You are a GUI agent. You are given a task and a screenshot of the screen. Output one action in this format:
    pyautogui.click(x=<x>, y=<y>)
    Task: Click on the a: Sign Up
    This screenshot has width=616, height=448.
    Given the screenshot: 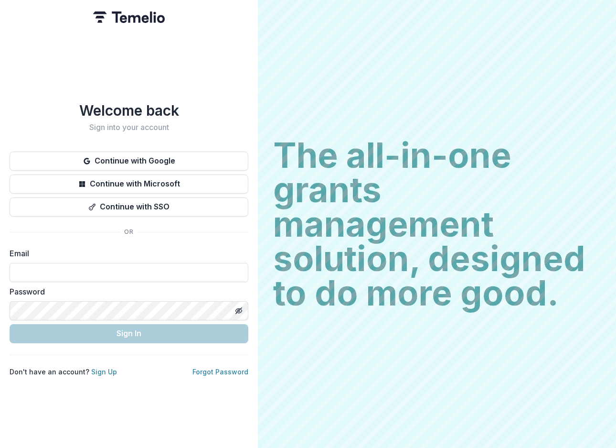 What is the action you would take?
    pyautogui.click(x=104, y=371)
    